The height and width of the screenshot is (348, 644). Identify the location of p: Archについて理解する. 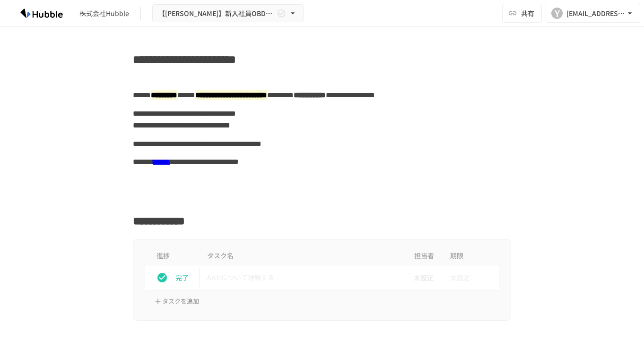
(302, 277).